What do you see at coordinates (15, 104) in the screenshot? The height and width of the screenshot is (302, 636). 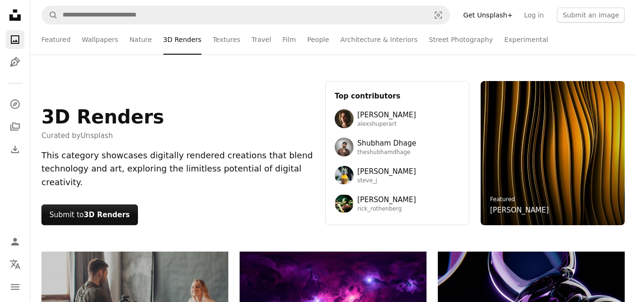 I see `a: Explore` at bounding box center [15, 104].